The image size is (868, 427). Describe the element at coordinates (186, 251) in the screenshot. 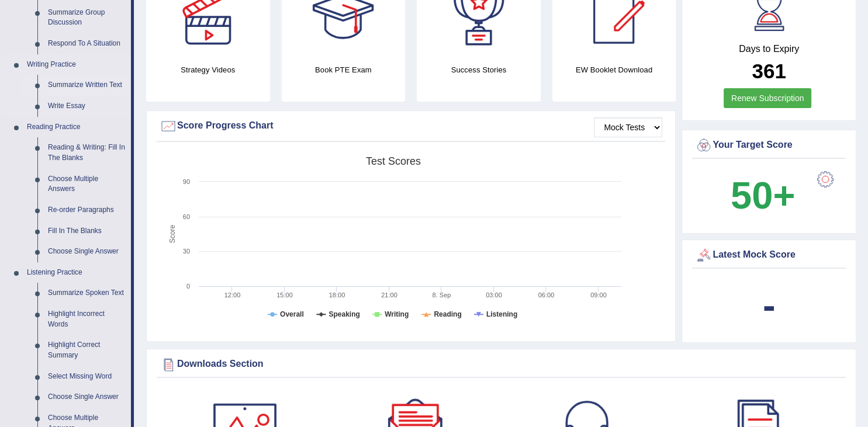

I see `text: 30` at that location.